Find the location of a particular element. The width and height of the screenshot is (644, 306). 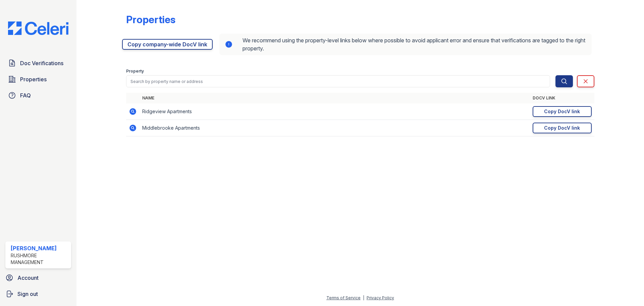

img: CE_Logo_Blue-a8612792a0a2168367f1c8372b55b34899dd931a85d93a1a3d3e32e68fde9ad4.png is located at coordinates (38, 28).